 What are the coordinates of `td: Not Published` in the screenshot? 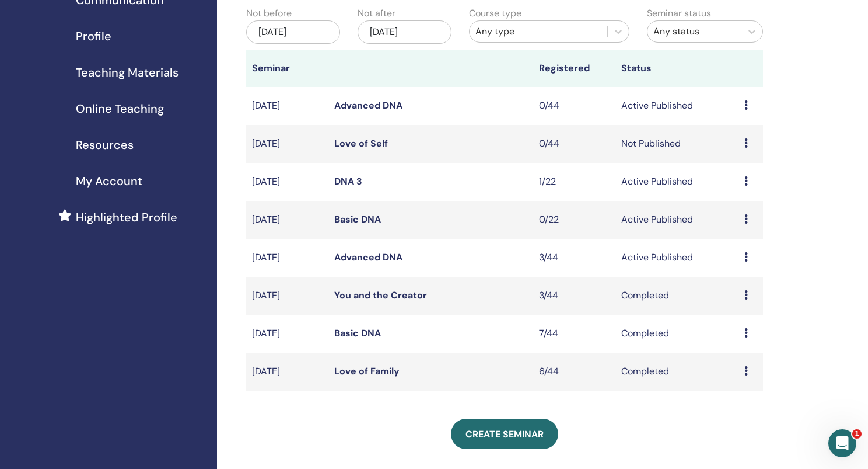 It's located at (677, 144).